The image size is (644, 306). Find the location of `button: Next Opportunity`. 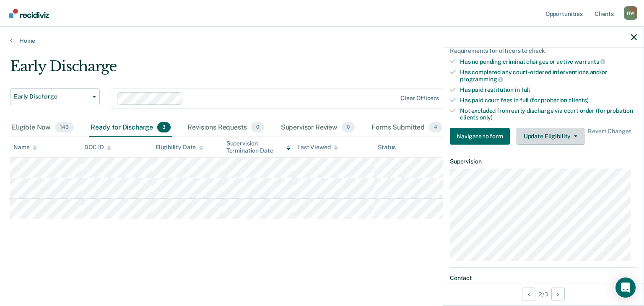

button: Next Opportunity is located at coordinates (558, 294).